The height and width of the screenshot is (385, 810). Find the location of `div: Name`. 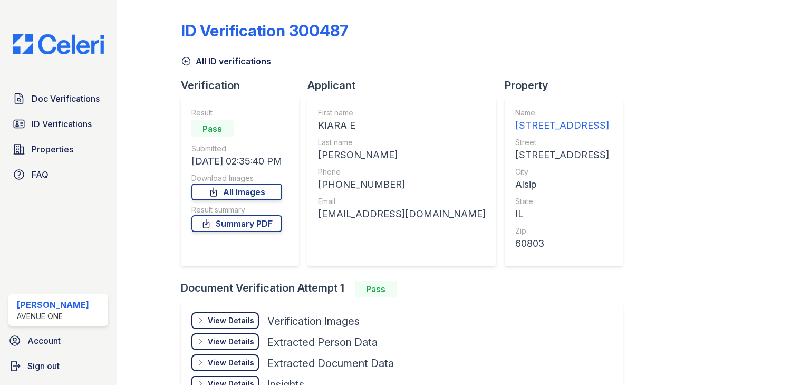

div: Name is located at coordinates (562, 113).